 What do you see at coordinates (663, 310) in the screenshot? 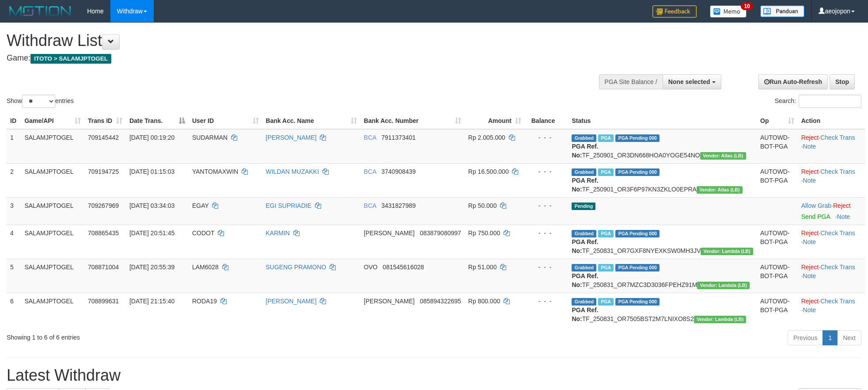
I see `td: TF_250831_OR7505BST2M7LNIXO8S2` at bounding box center [663, 310].